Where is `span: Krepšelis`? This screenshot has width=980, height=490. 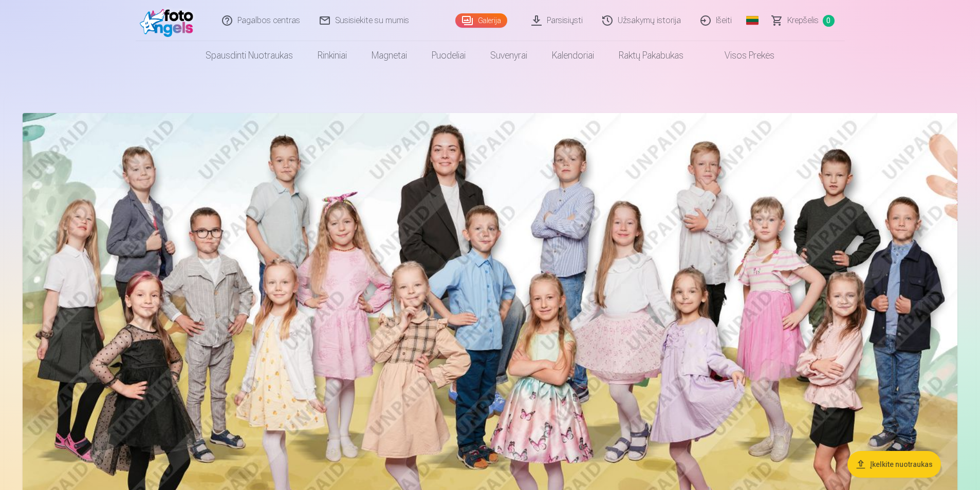 span: Krepšelis is located at coordinates (803, 20).